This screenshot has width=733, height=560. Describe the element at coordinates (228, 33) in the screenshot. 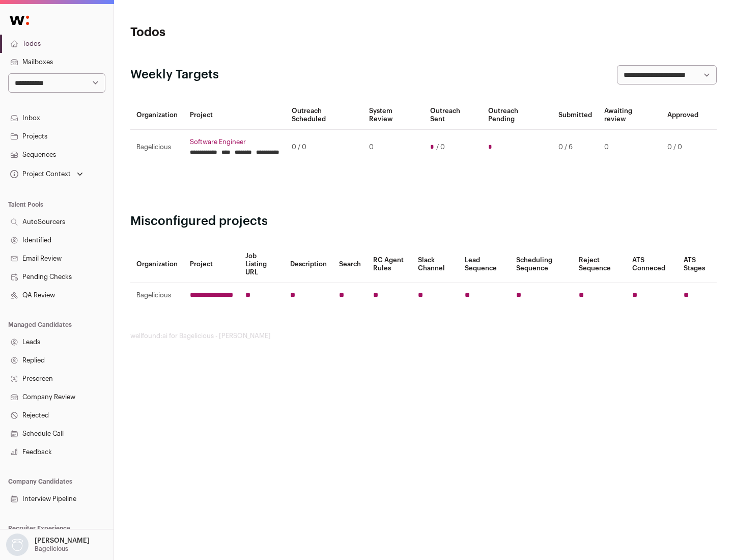

I see `h1: Todos` at that location.